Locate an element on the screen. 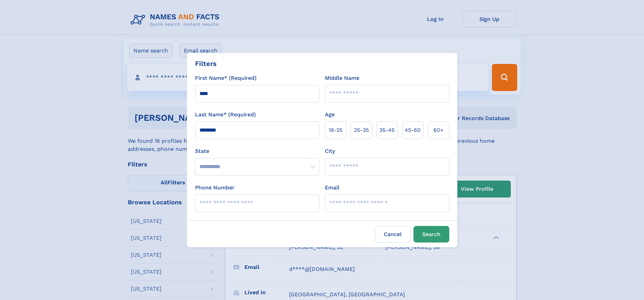 The height and width of the screenshot is (300, 644). span: 25‑35 is located at coordinates (361, 131).